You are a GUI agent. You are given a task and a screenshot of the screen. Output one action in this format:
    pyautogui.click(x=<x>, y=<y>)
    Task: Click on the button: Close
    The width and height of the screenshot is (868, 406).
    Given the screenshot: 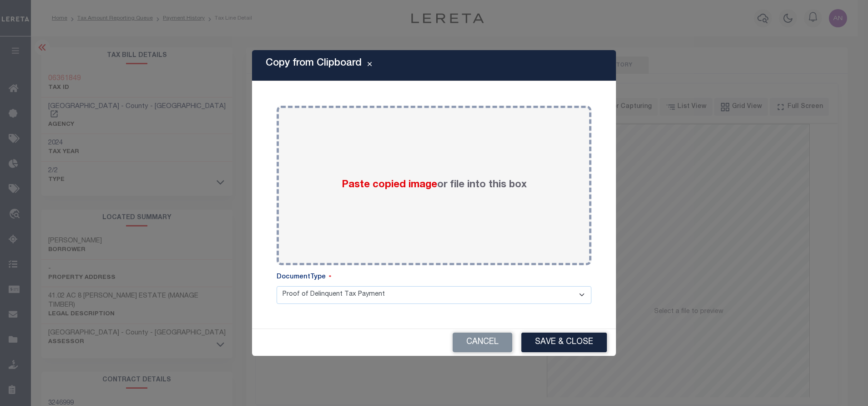 What is the action you would take?
    pyautogui.click(x=370, y=66)
    